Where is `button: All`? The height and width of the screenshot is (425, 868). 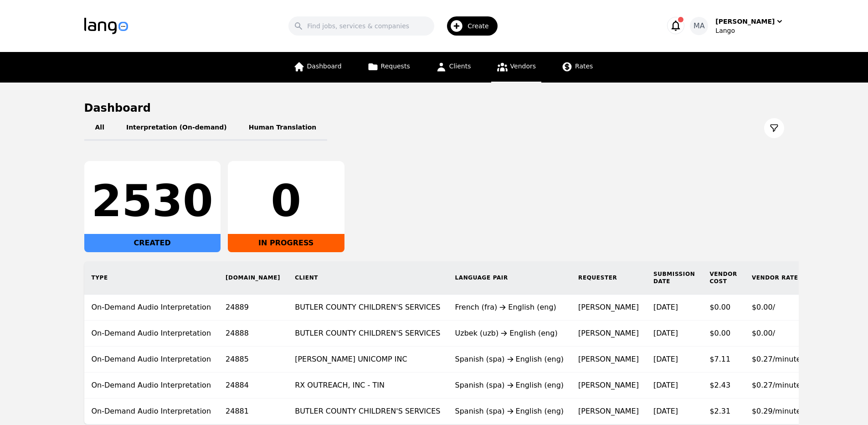
button: All is located at coordinates (100, 128).